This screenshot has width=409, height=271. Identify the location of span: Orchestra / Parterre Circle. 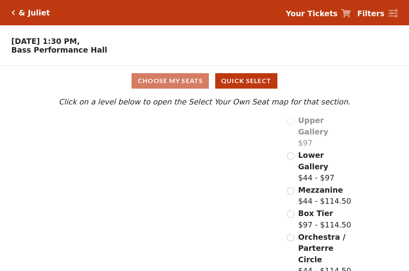
(321, 248).